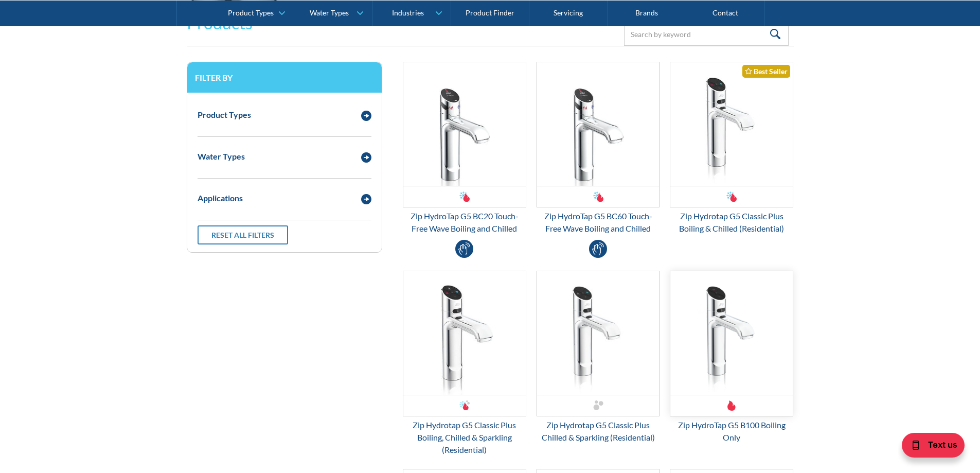  Describe the element at coordinates (598, 431) in the screenshot. I see `div: Zip Hydrotap G5 Classic Plus Chilled & Sparkling (Residential)` at that location.